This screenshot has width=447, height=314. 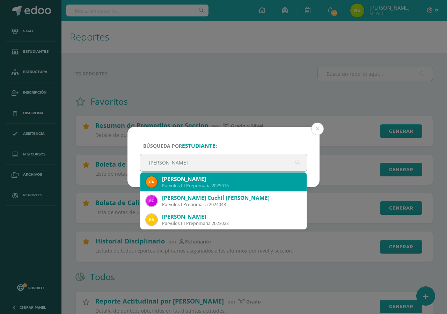 What do you see at coordinates (231, 223) in the screenshot?
I see `div: Parvulos III Preprimaria 2023023` at bounding box center [231, 223].